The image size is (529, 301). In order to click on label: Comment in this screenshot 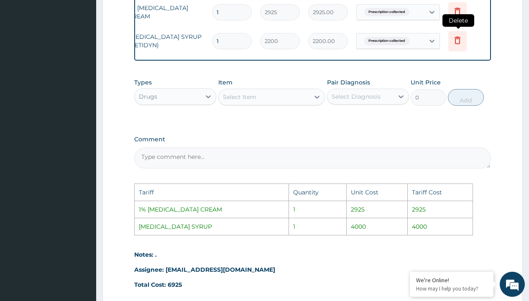, I will do `click(312, 139)`.